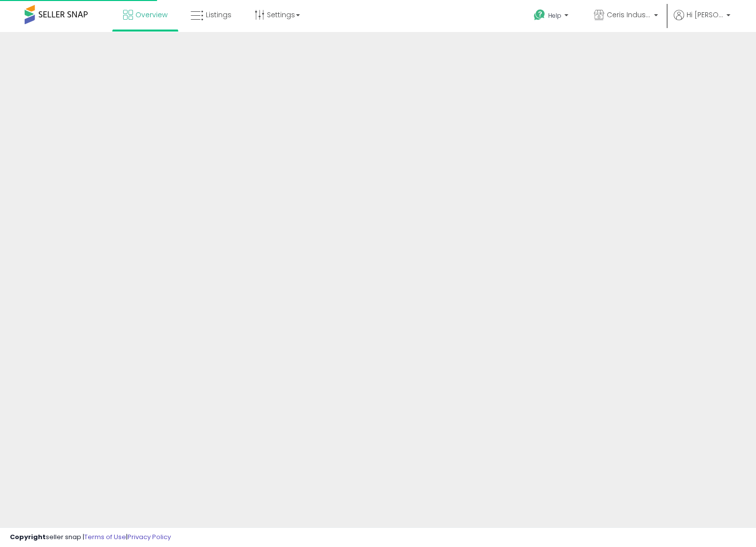 This screenshot has width=756, height=547. Describe the element at coordinates (629, 15) in the screenshot. I see `span: Ceris Industries, LLC` at that location.